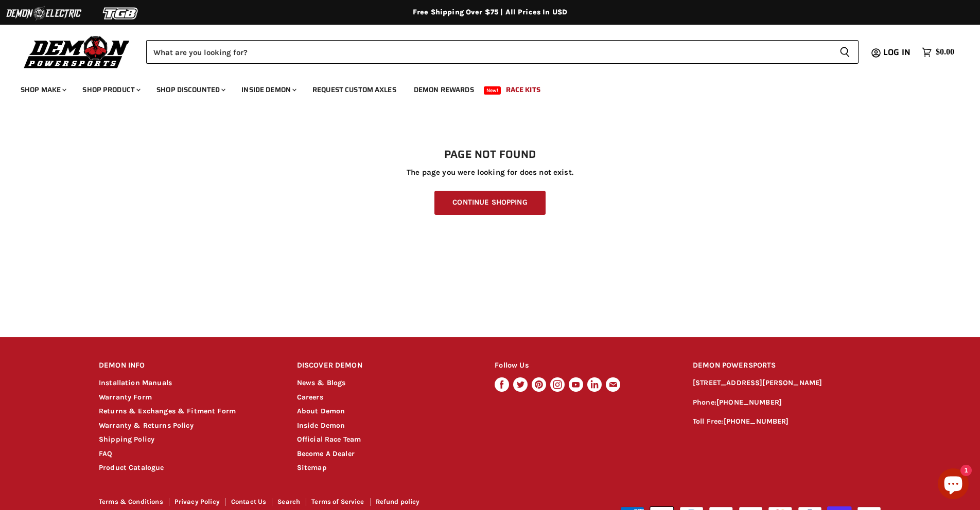  What do you see at coordinates (131, 502) in the screenshot?
I see `a: Terms & Conditions` at bounding box center [131, 502].